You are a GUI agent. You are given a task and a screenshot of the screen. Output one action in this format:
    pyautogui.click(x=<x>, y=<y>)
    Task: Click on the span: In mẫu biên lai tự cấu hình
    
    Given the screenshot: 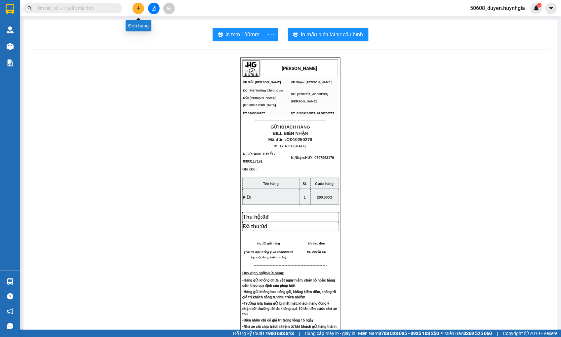 What is the action you would take?
    pyautogui.click(x=332, y=34)
    